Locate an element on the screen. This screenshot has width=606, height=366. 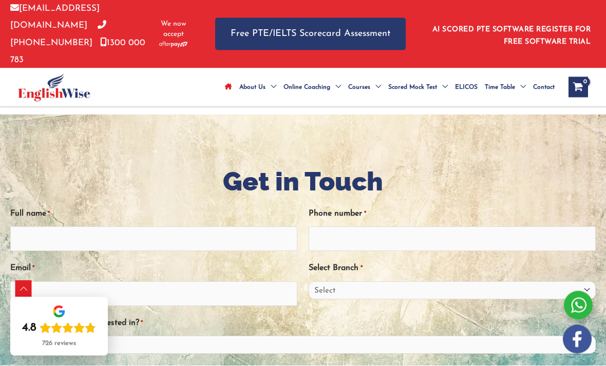
a: AI SCORED PTE SOFTWARE REGISTER FOR FREE SOFTWARE TRIAL is located at coordinates (512, 35).